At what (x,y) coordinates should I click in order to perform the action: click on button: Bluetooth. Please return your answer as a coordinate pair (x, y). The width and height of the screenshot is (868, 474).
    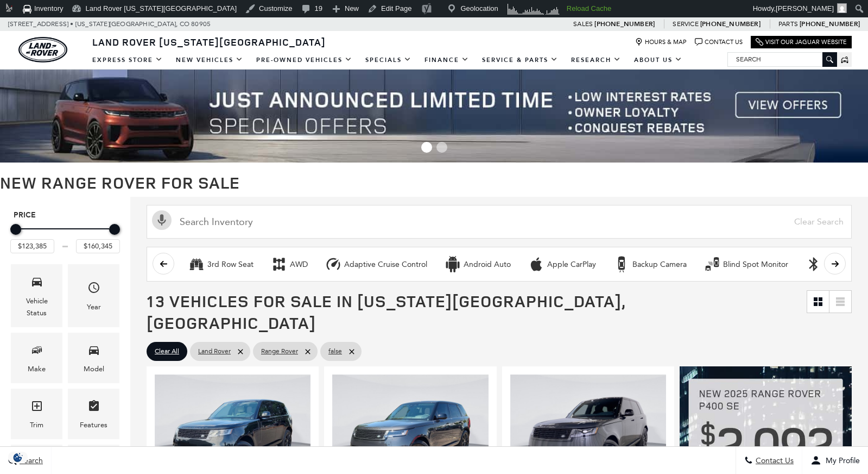
    Looking at the image, I should click on (832, 264).